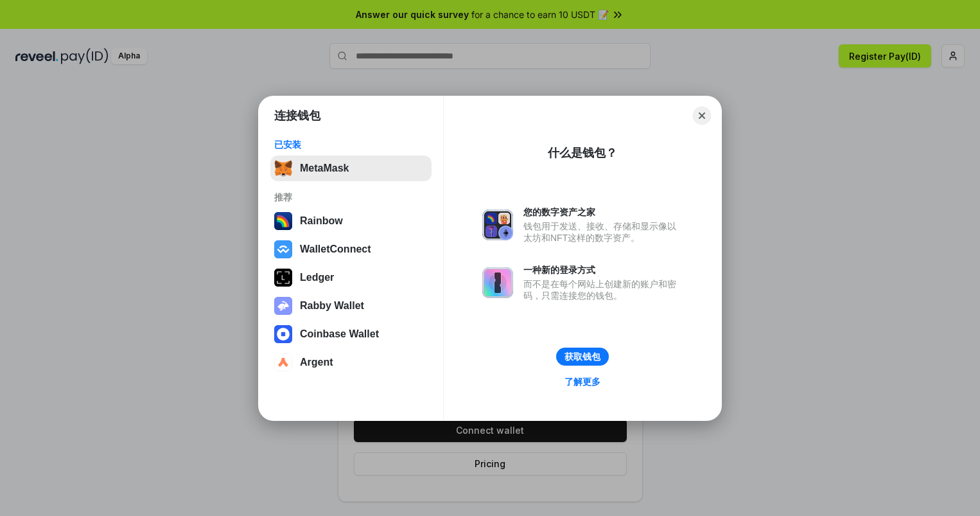  Describe the element at coordinates (298, 116) in the screenshot. I see `h1: 连接钱包` at that location.